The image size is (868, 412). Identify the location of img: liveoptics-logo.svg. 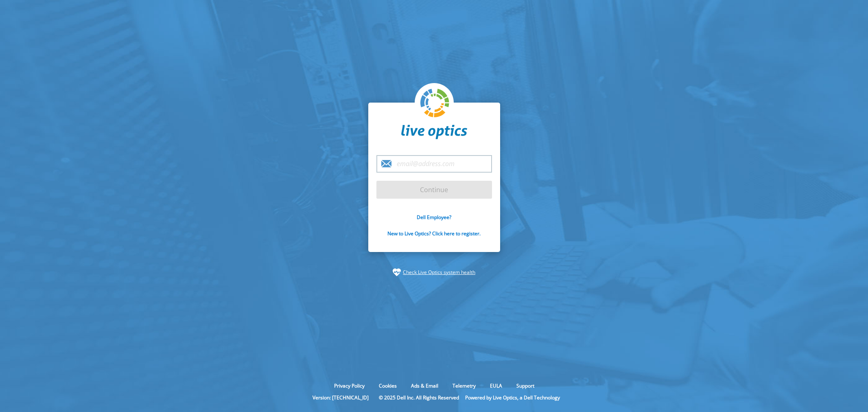
(435, 104).